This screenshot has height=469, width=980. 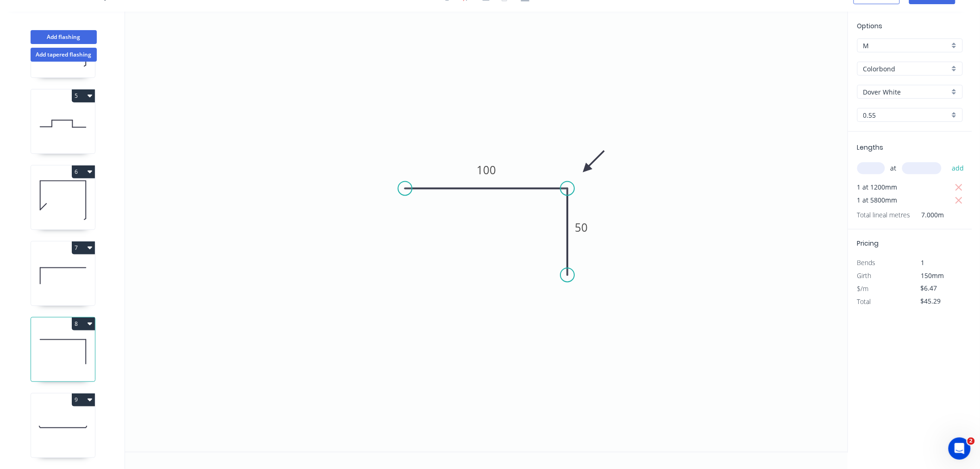 What do you see at coordinates (923, 262) in the screenshot?
I see `span: 1` at bounding box center [923, 262].